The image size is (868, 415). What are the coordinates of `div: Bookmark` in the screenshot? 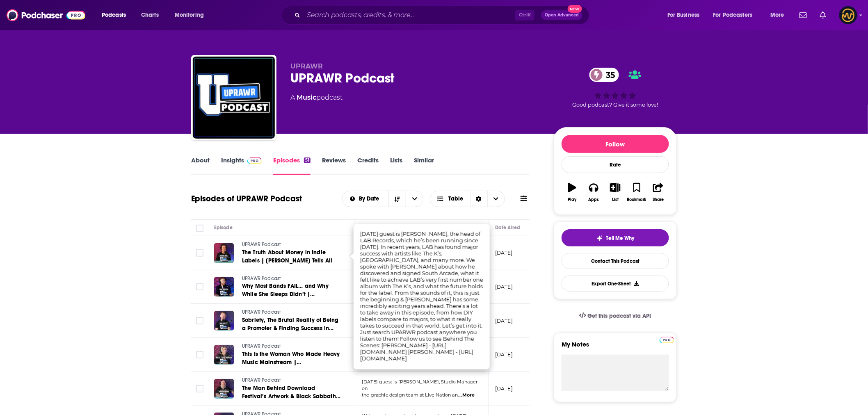 It's located at (636, 200).